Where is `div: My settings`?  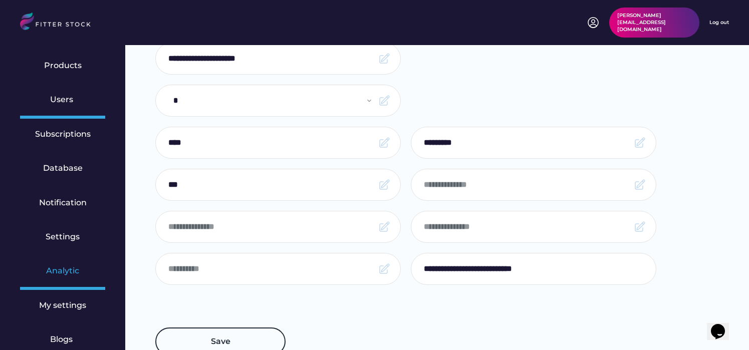
div: My settings is located at coordinates (63, 306).